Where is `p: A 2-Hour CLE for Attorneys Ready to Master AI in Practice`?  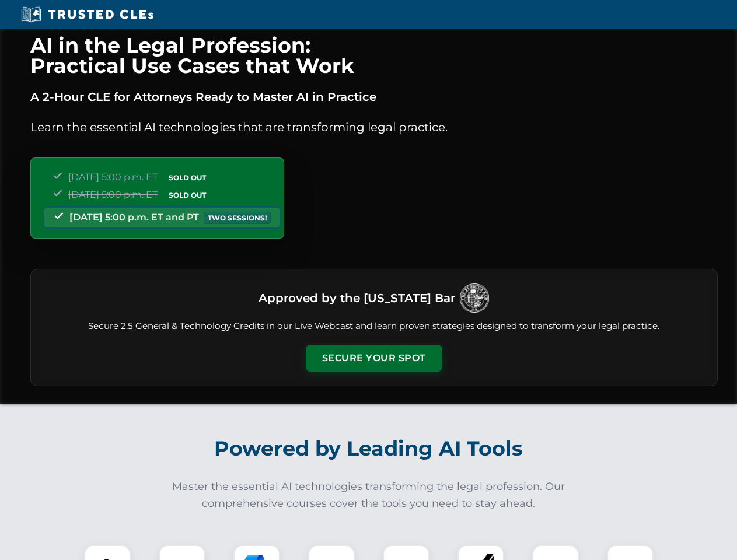
p: A 2-Hour CLE for Attorneys Ready to Master AI in Practice is located at coordinates (374, 97).